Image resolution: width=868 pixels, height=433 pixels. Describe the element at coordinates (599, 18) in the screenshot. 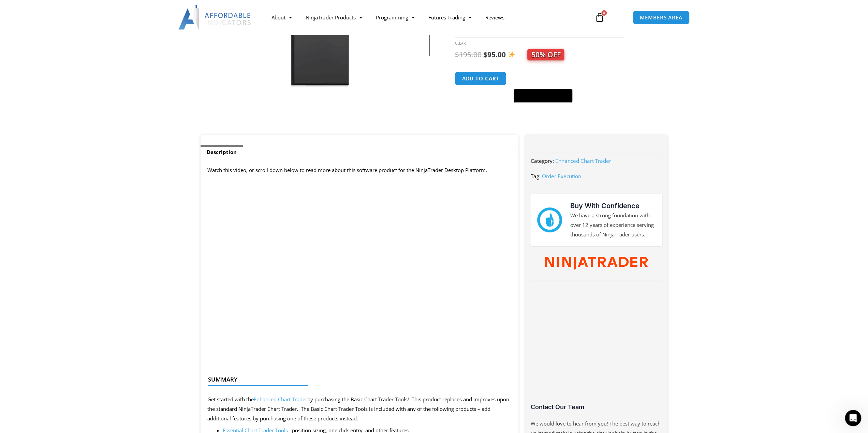

I see `a: 0` at that location.